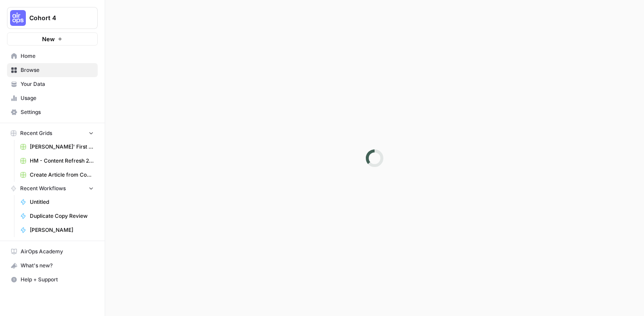  Describe the element at coordinates (52, 189) in the screenshot. I see `button: Recent Workflows` at that location.